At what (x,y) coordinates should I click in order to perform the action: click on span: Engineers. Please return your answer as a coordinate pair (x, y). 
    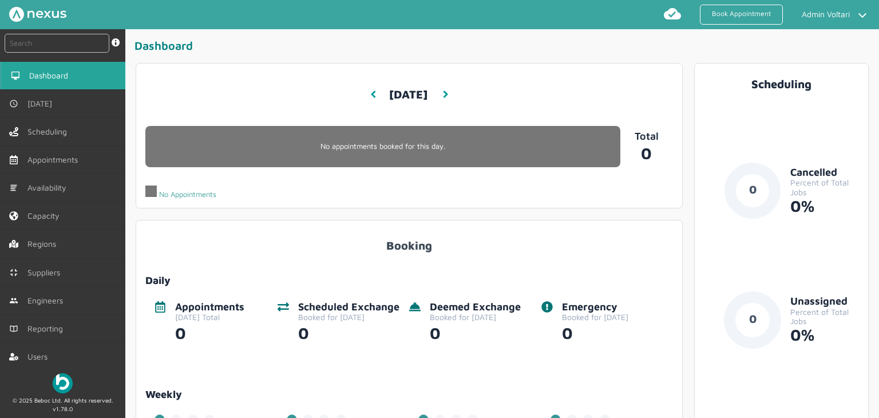
    Looking at the image, I should click on (48, 301).